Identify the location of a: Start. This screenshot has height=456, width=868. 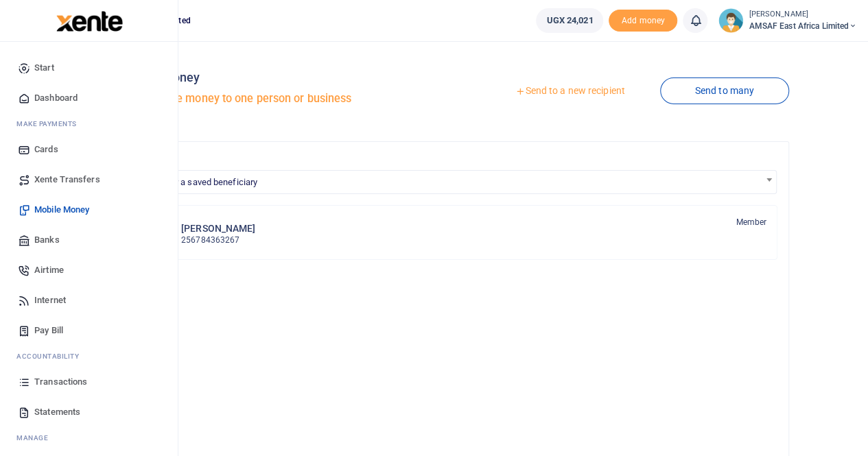
(89, 68).